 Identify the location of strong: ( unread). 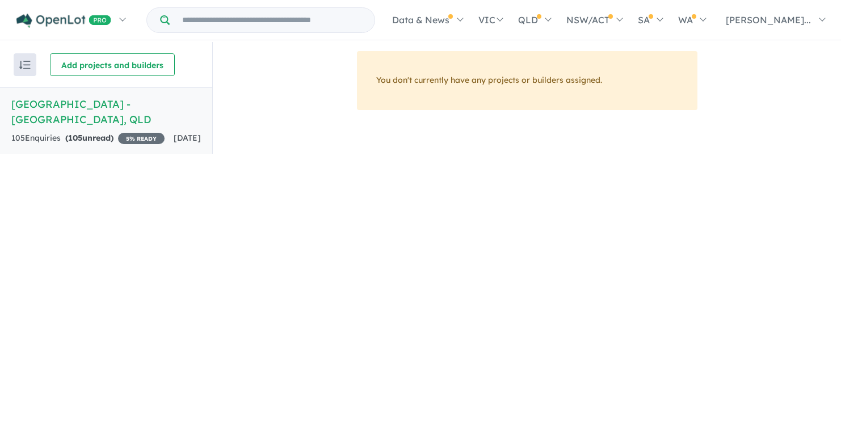
(89, 138).